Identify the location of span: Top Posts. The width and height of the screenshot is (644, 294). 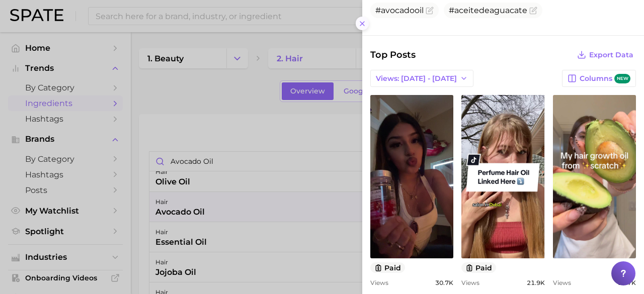
(393, 55).